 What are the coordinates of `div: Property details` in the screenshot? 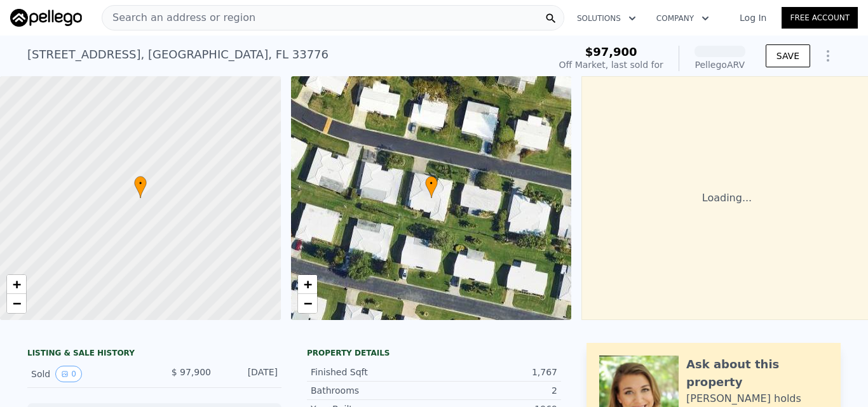 It's located at (434, 353).